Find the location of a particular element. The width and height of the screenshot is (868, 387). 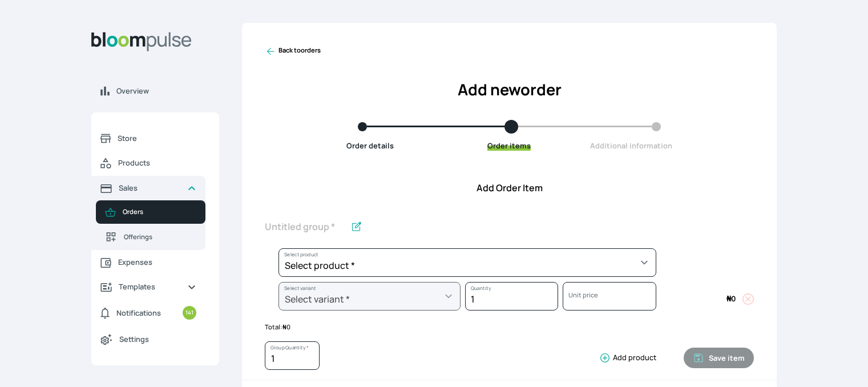

span: Store is located at coordinates (157, 138).